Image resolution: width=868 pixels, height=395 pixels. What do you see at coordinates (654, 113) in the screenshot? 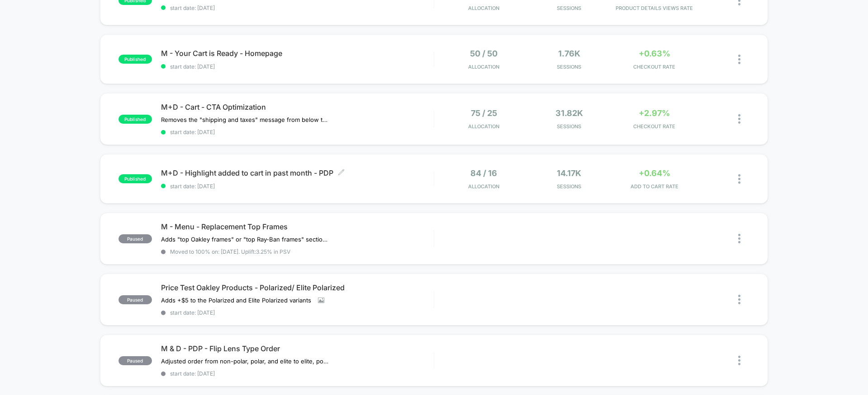
I see `span: +2.97%` at bounding box center [654, 113].